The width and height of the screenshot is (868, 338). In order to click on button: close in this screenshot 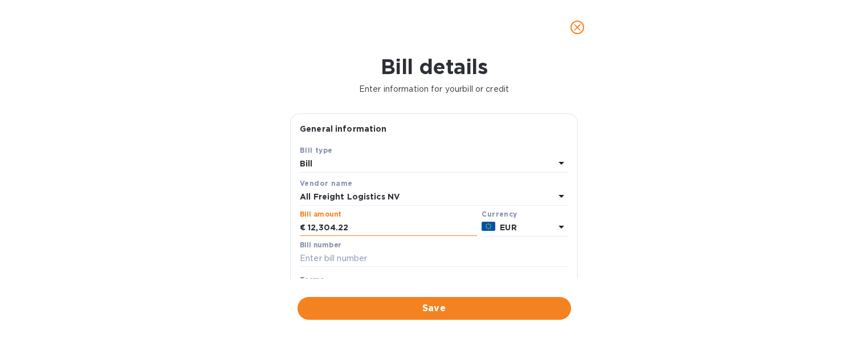, I will do `click(577, 27)`.